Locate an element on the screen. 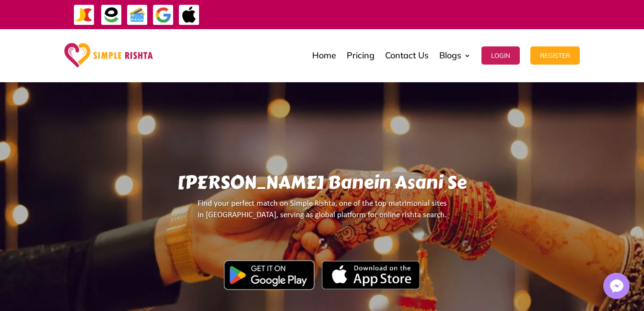  img: ApplePay-icon is located at coordinates (189, 15).